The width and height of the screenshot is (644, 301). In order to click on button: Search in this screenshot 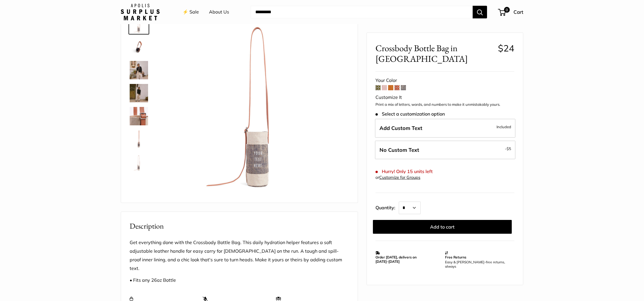, I will do `click(479, 12)`.